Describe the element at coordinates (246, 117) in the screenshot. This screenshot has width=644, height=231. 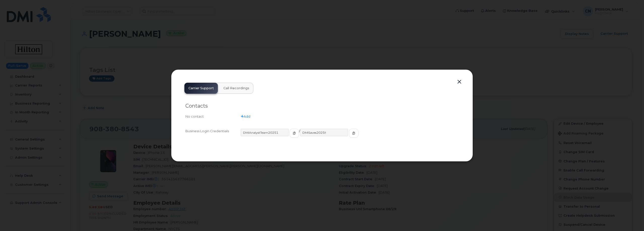
I see `a: Add` at that location.